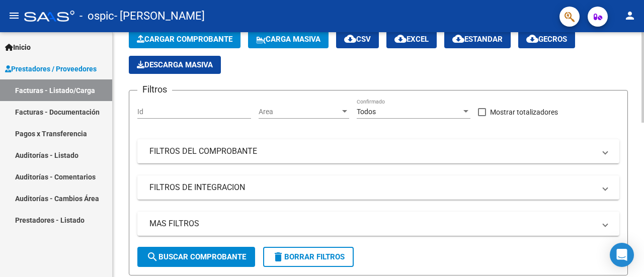 The image size is (644, 277). Describe the element at coordinates (97, 16) in the screenshot. I see `span: - ospic` at that location.